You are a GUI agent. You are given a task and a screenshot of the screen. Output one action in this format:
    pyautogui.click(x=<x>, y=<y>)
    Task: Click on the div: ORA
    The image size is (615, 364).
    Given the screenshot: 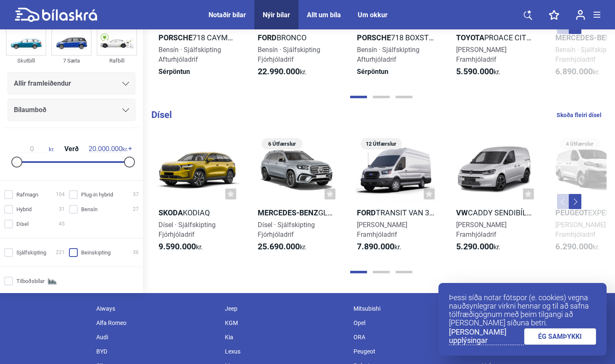 What is the action you would take?
    pyautogui.click(x=414, y=337)
    